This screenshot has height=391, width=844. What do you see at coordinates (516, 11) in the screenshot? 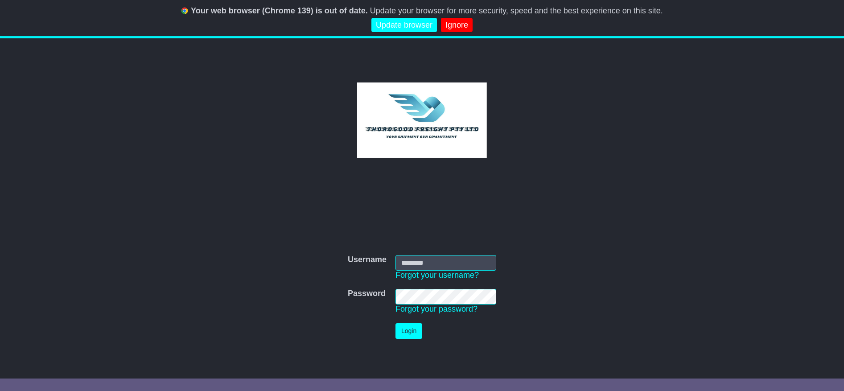
I see `span: Update your browser for more security, speed and the best experience on this site.` at bounding box center [516, 11].